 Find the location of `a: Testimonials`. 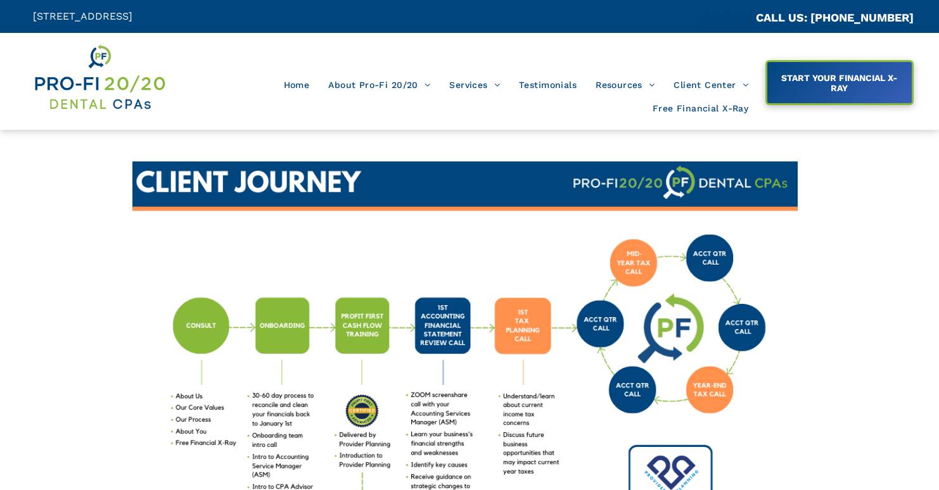

a: Testimonials is located at coordinates (547, 85).